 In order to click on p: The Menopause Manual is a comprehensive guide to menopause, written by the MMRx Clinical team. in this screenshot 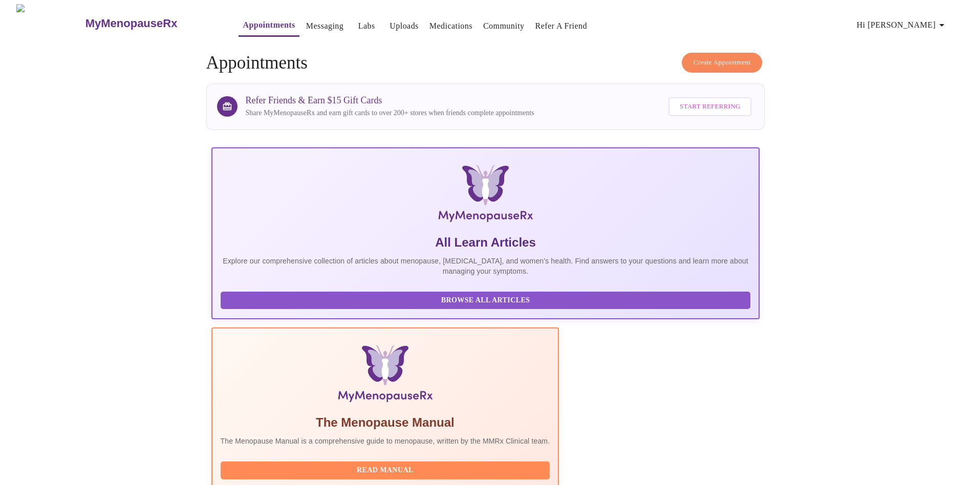, I will do `click(385, 441)`.